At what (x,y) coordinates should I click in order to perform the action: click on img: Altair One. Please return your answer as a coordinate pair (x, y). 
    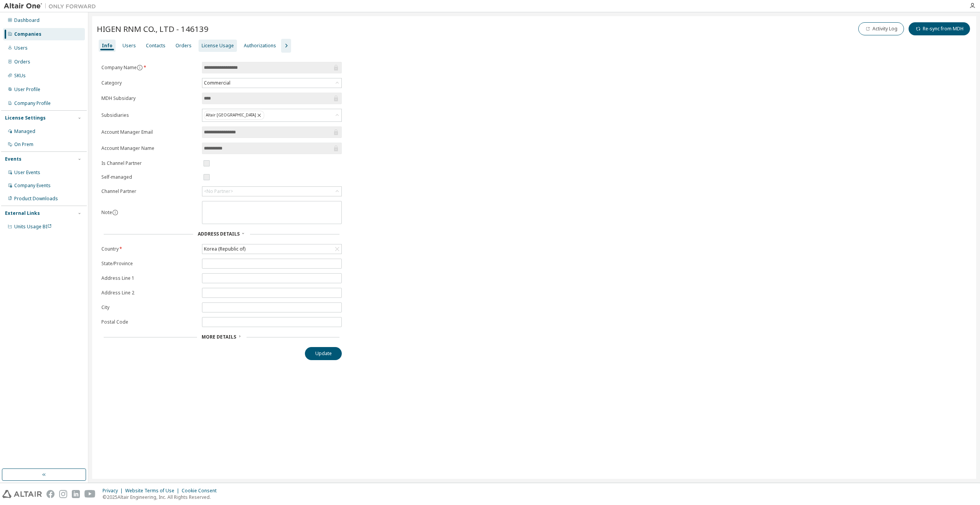
    Looking at the image, I should click on (52, 6).